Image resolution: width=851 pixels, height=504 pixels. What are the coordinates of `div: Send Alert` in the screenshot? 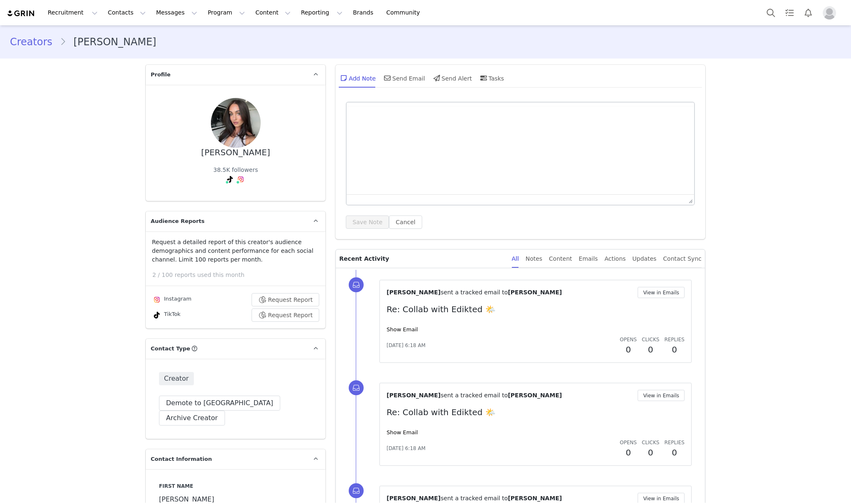 It's located at (452, 78).